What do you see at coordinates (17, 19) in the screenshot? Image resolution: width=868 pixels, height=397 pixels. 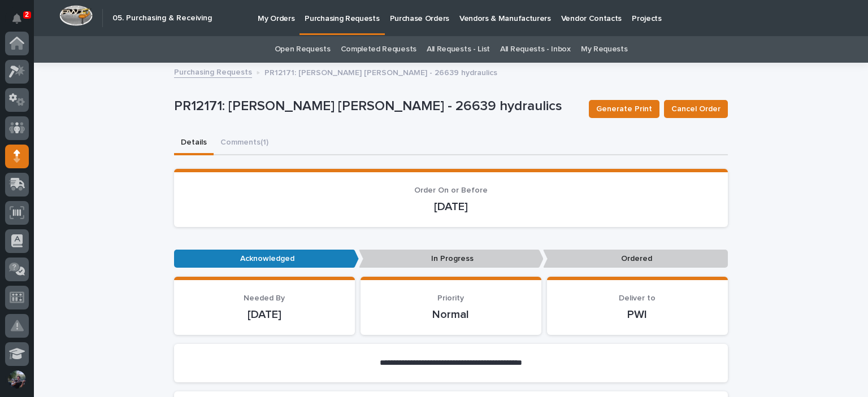 I see `button: Notifications` at bounding box center [17, 19].